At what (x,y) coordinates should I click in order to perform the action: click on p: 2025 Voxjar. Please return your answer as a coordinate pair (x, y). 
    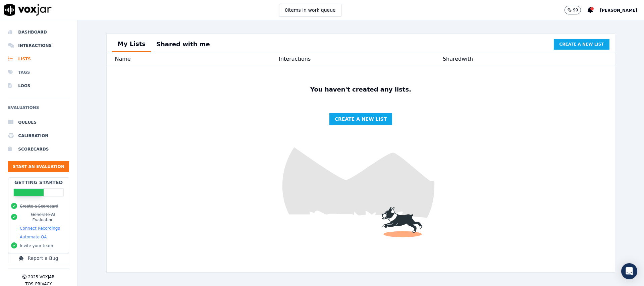
    Looking at the image, I should click on (41, 277).